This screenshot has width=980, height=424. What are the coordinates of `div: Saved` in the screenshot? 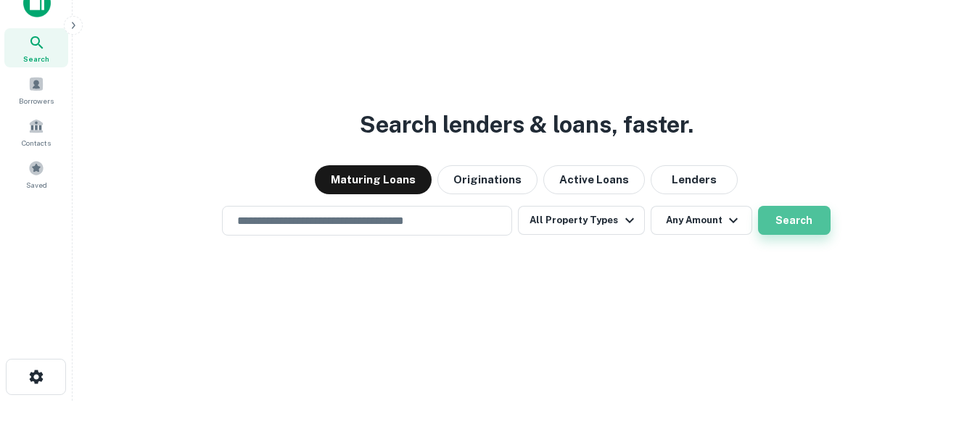 It's located at (36, 174).